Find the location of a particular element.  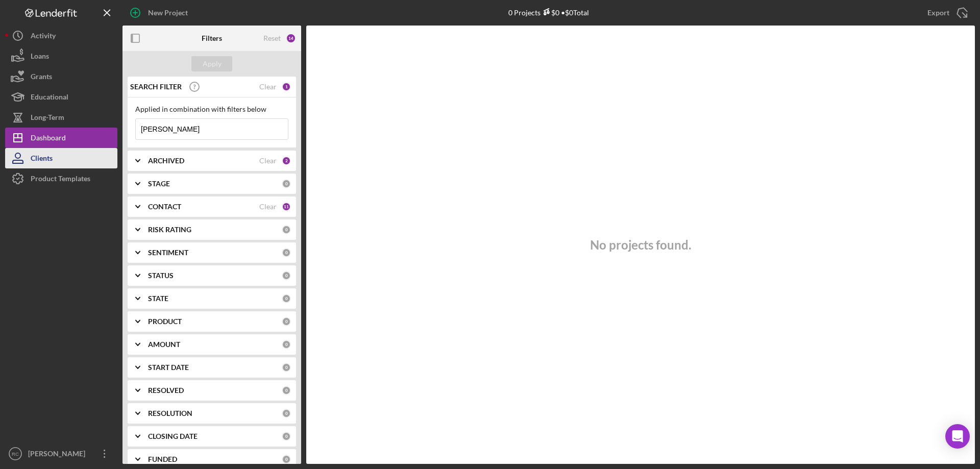

div: Grants is located at coordinates (42, 77).